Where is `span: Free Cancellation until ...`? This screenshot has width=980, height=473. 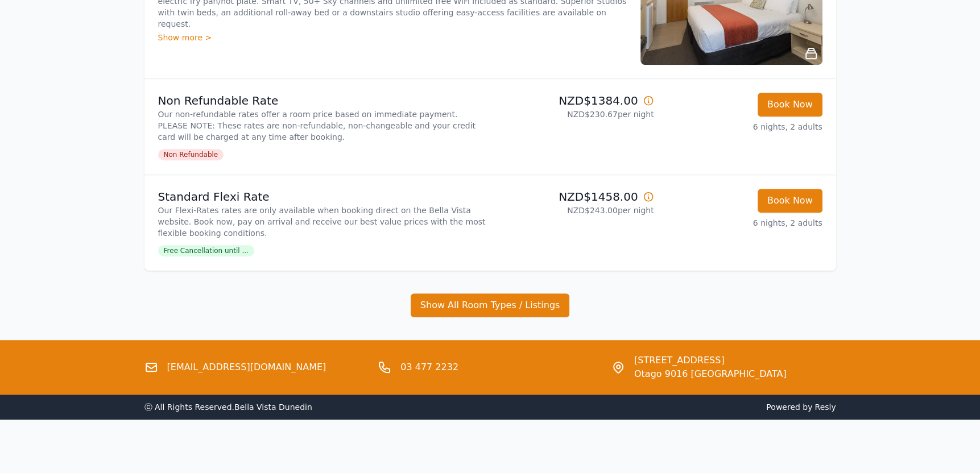 span: Free Cancellation until ... is located at coordinates (206, 251).